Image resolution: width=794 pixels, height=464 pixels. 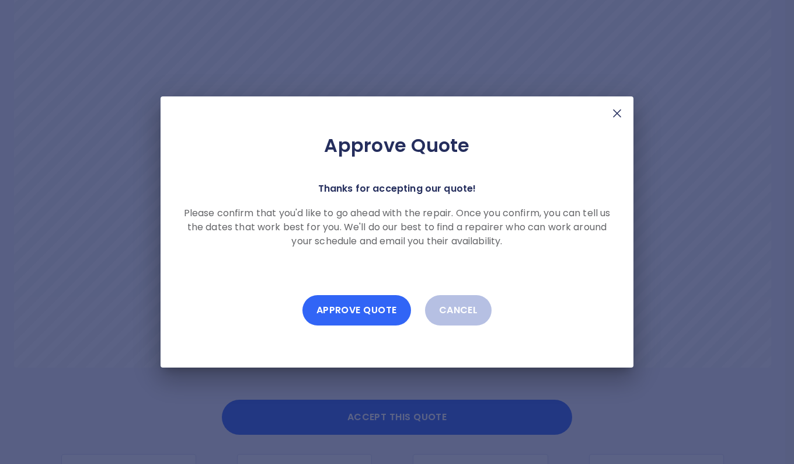 What do you see at coordinates (397, 189) in the screenshot?
I see `p: Thanks for accepting our quote!` at bounding box center [397, 189].